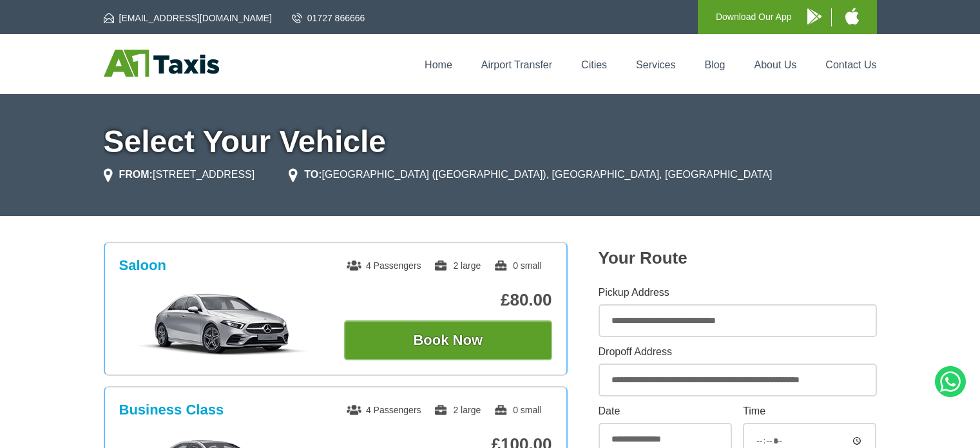 This screenshot has height=448, width=980. Describe the element at coordinates (171, 410) in the screenshot. I see `h3: Business Class` at that location.